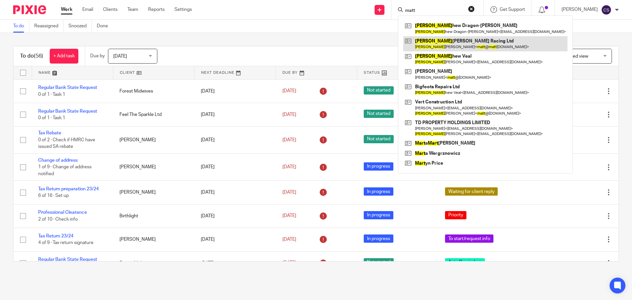 The width and height of the screenshot is (632, 300). What do you see at coordinates (32, 56) in the screenshot?
I see `h1: To do` at bounding box center [32, 56].